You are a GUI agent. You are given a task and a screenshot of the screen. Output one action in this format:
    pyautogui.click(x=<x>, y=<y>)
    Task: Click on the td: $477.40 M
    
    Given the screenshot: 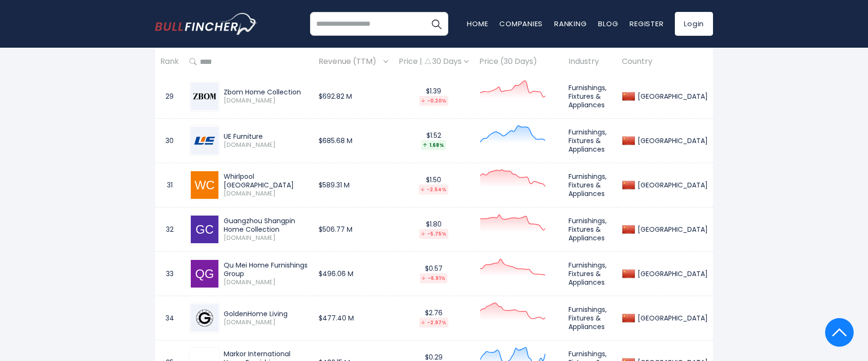 What is the action you would take?
    pyautogui.click(x=354, y=318)
    